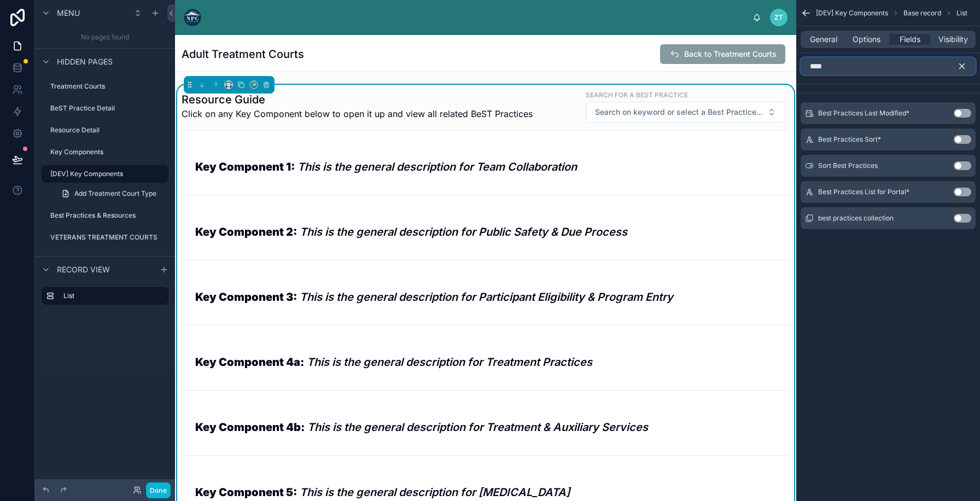 The image size is (980, 501). I want to click on span: Record view, so click(83, 270).